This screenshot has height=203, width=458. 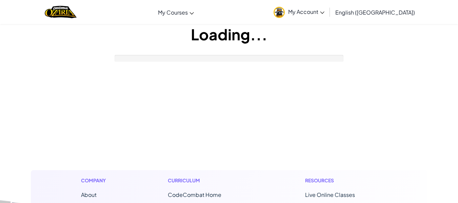 I want to click on span: CodeCombat Home, so click(x=195, y=195).